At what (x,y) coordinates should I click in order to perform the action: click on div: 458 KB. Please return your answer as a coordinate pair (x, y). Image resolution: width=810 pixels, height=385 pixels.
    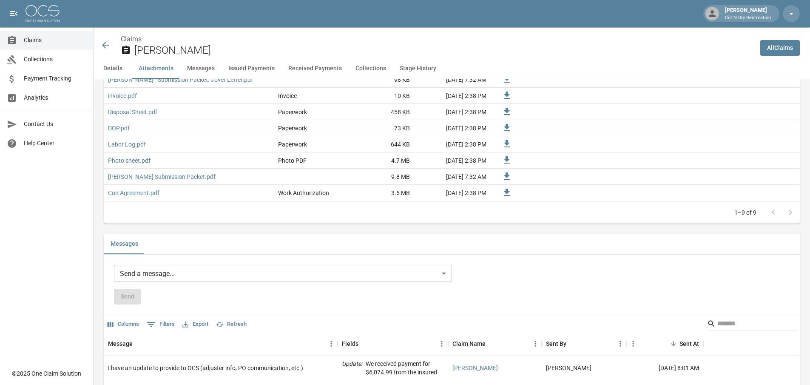
    Looking at the image, I should click on (382, 112).